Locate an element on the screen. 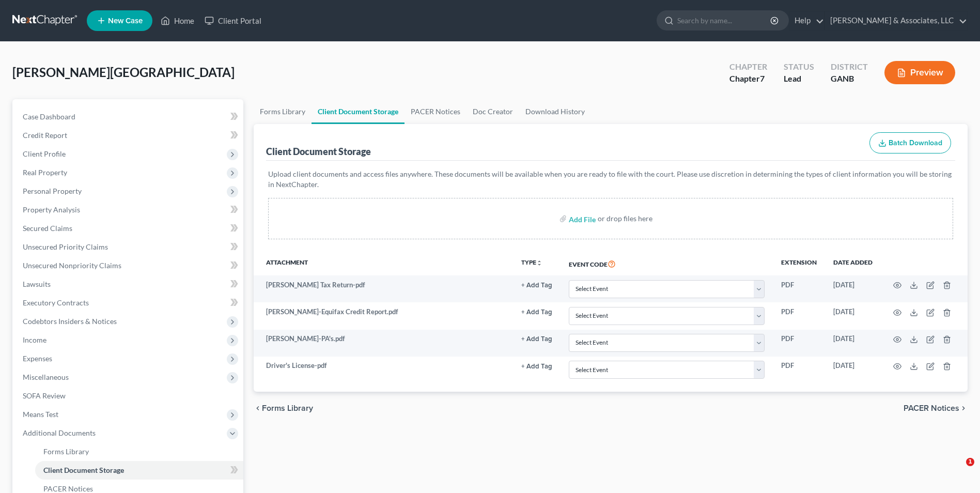 The width and height of the screenshot is (980, 493). span: Unsecured Priority Claims is located at coordinates (65, 246).